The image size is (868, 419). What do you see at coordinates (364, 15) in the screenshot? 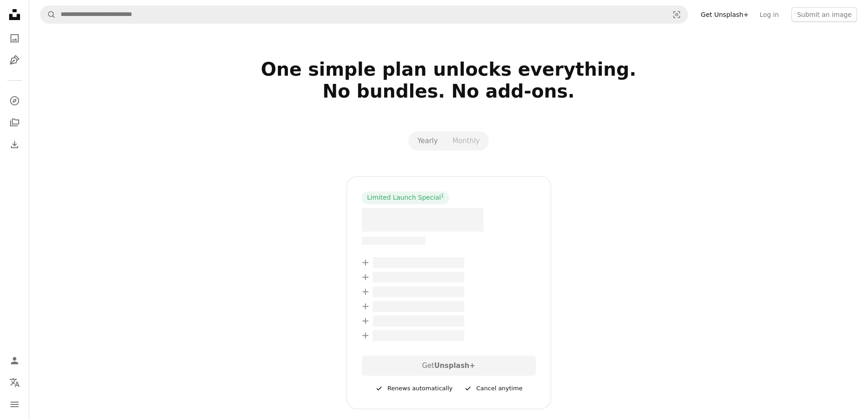
I see `form: Find visuals sitewide` at bounding box center [364, 15].